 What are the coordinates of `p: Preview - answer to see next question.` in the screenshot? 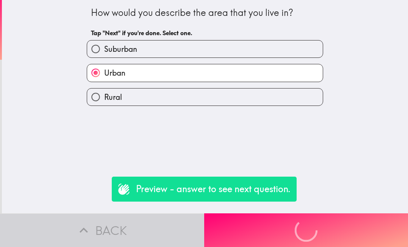 It's located at (213, 189).